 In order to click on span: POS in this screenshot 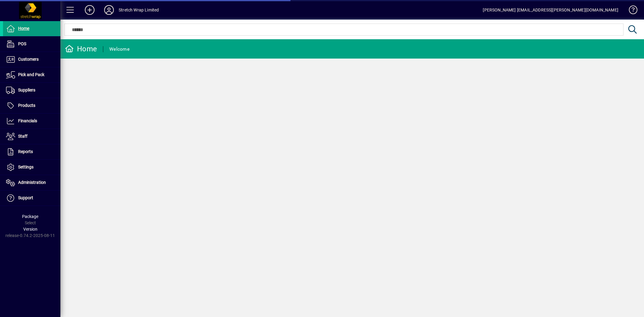, I will do `click(22, 44)`.